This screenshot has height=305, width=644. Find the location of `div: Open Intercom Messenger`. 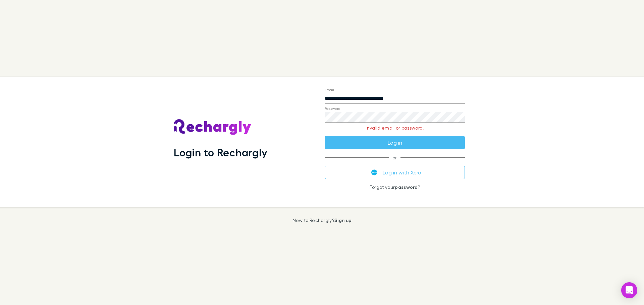

div: Open Intercom Messenger is located at coordinates (629, 290).